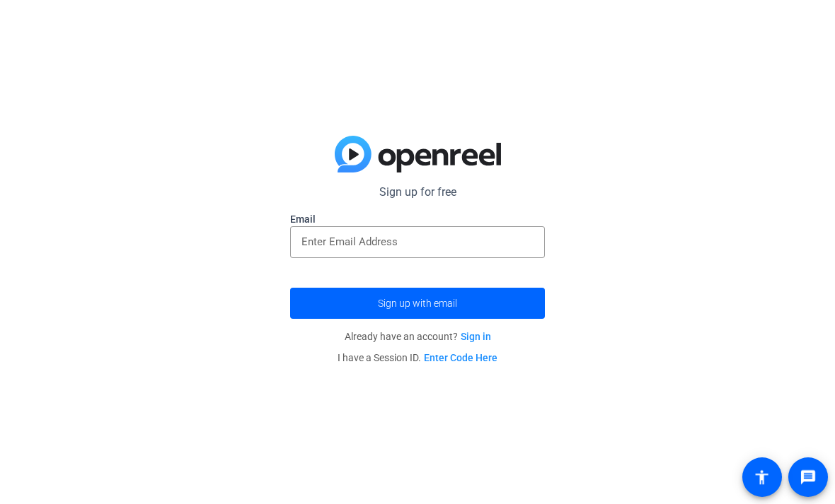 The width and height of the screenshot is (835, 504). Describe the element at coordinates (418, 337) in the screenshot. I see `span: Already have an account?` at that location.